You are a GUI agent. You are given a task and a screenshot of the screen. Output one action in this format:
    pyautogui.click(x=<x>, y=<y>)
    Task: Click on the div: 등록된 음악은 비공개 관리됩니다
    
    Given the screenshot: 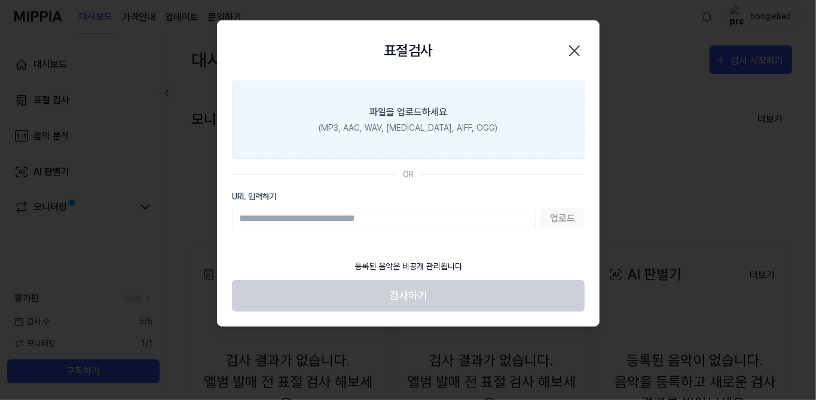 What is the action you would take?
    pyautogui.click(x=408, y=266)
    